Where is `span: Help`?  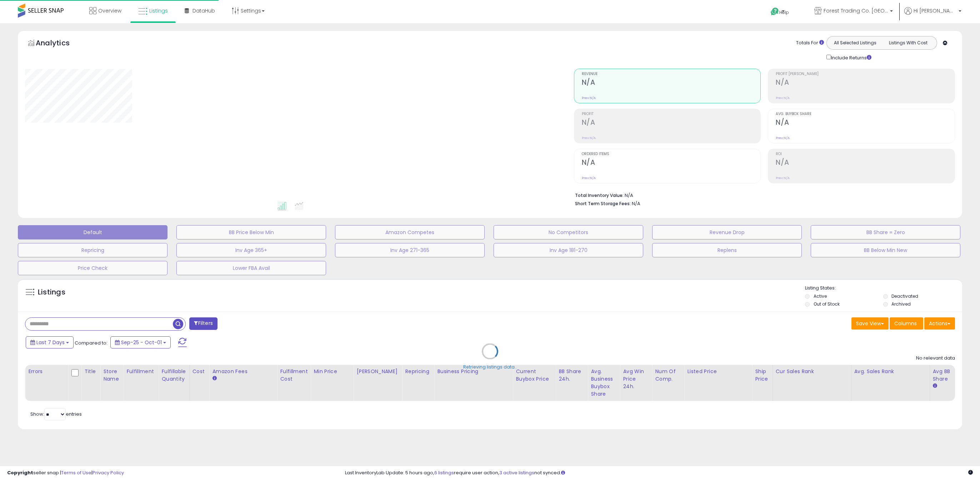 span: Help is located at coordinates (784, 12).